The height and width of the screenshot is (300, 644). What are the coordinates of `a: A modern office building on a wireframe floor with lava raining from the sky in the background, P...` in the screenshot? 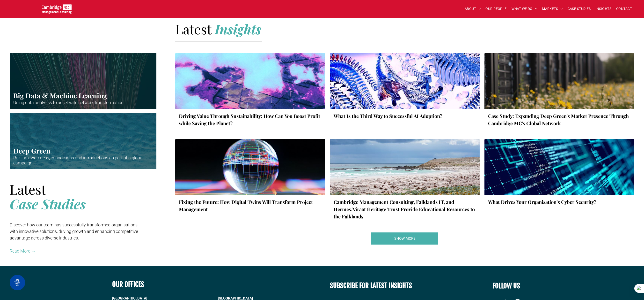 It's located at (560, 167).